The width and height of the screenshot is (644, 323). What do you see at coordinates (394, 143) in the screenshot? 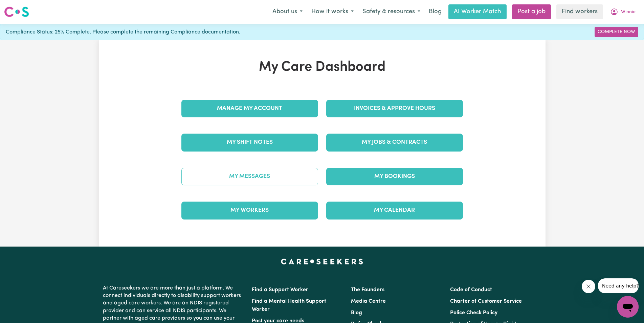
I see `a: My Jobs & Contracts` at bounding box center [394, 143].